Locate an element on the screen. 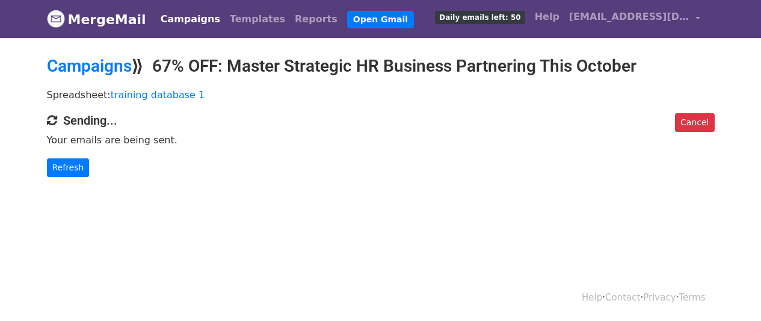 The image size is (761, 321). p: Your emails are being sent. is located at coordinates (381, 140).